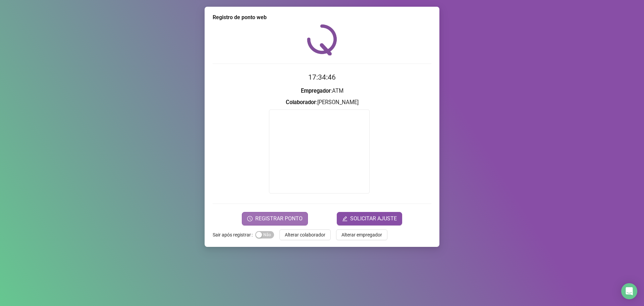  What do you see at coordinates (305, 235) in the screenshot?
I see `button: Alterar colaborador` at bounding box center [305, 235].